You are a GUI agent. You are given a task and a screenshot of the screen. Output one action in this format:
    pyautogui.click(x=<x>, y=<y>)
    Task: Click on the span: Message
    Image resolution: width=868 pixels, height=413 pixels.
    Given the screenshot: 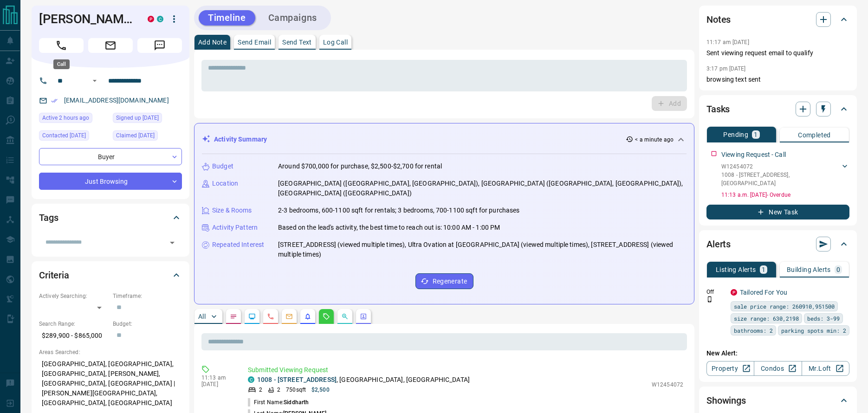 What is the action you would take?
    pyautogui.click(x=160, y=46)
    